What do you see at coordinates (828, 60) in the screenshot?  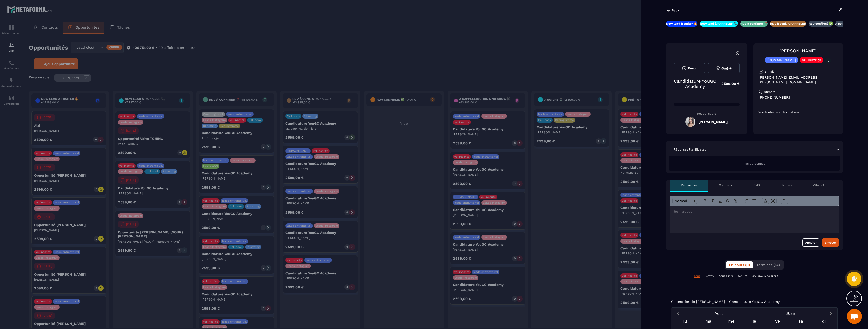 I see `p: +2` at bounding box center [828, 60].